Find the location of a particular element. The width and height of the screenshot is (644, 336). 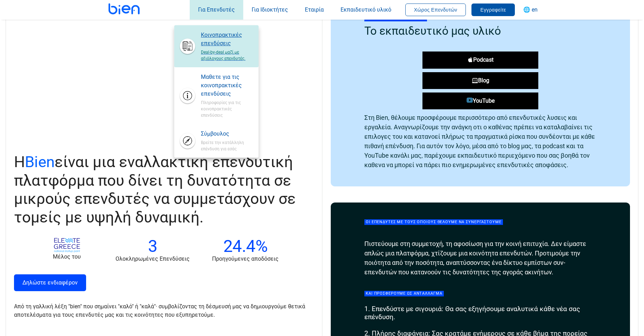

p: Πιστεύουμε στη συμμετοχή, τη αφοσίωση για την κοινή επιτυχία. Δεν είμαστε απλώς μια πλατφόρμα, χτ... is located at coordinates (480, 258).